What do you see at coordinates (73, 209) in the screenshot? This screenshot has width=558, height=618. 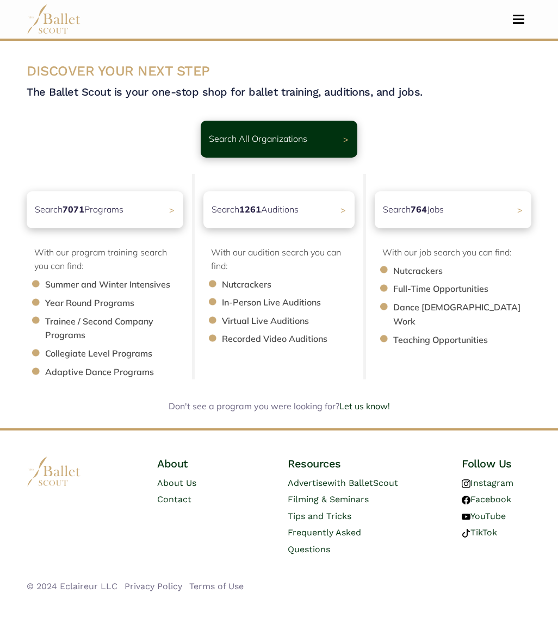 I see `b: 7071` at bounding box center [73, 209].